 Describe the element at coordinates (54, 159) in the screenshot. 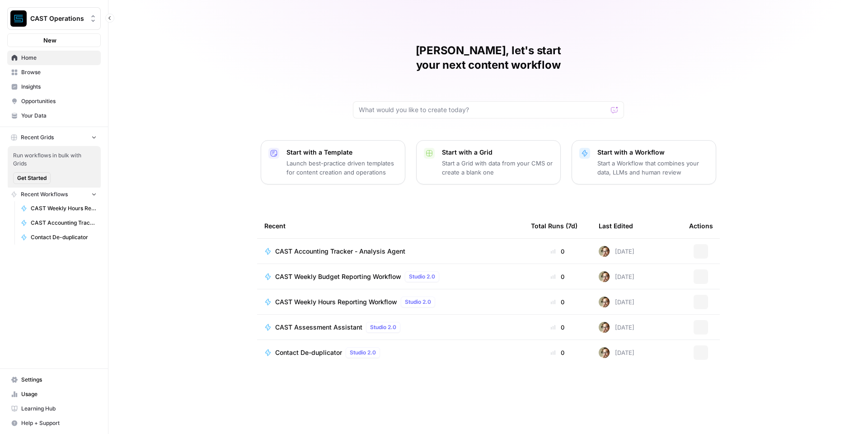

I see `span: Run workflows in bulk with Grids` at that location.